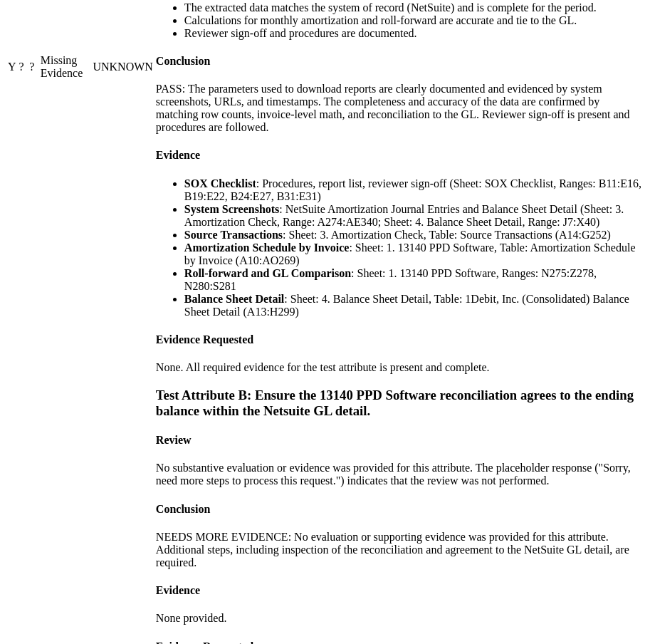 The image size is (650, 644). I want to click on h4: Evidence Requested, so click(399, 339).